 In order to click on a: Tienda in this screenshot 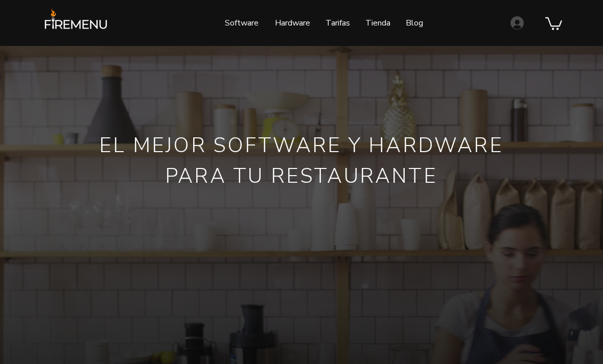, I will do `click(377, 23)`.